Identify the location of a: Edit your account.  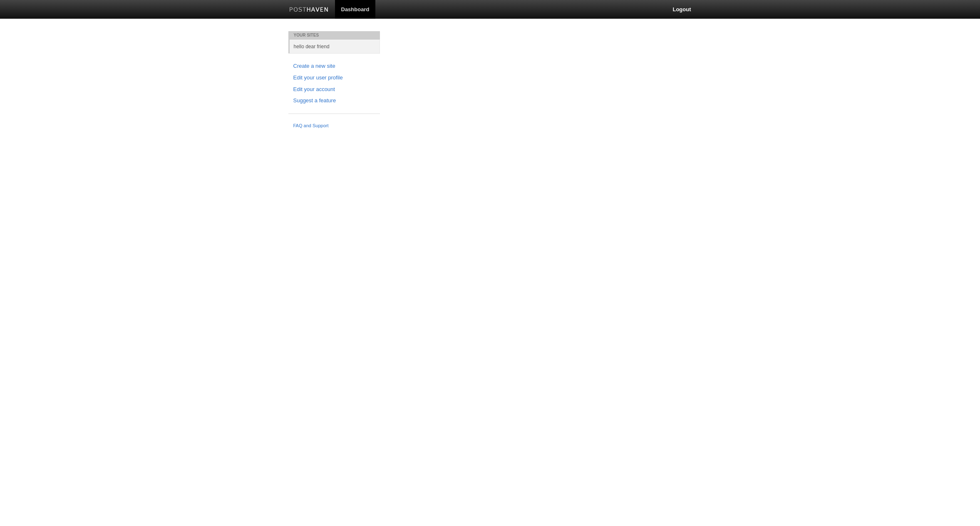
(334, 90).